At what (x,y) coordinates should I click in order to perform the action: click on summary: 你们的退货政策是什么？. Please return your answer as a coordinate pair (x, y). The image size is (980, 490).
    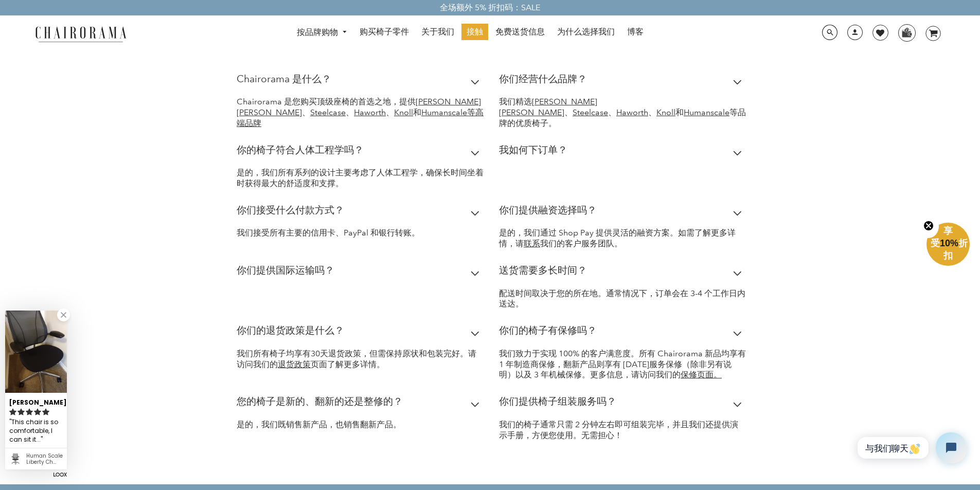
    Looking at the image, I should click on (360, 333).